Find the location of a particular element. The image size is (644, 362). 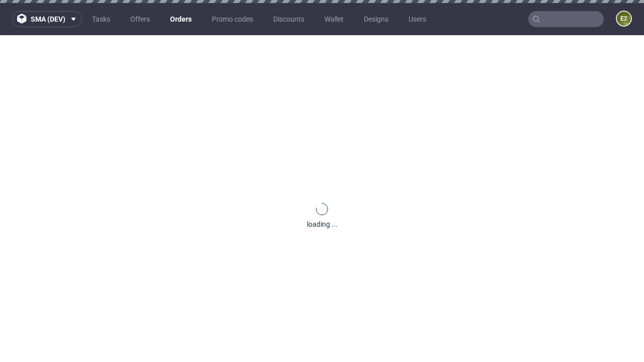

a: Tasks is located at coordinates (101, 19).